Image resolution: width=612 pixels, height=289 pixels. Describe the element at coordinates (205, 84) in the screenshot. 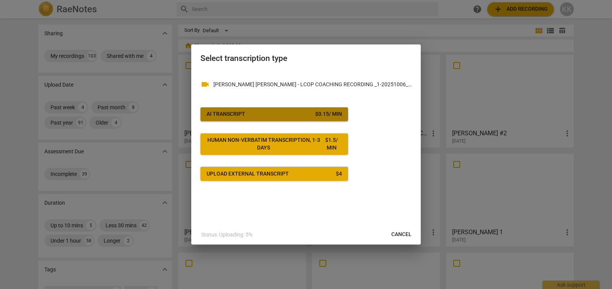

I see `span: videocam` at that location.